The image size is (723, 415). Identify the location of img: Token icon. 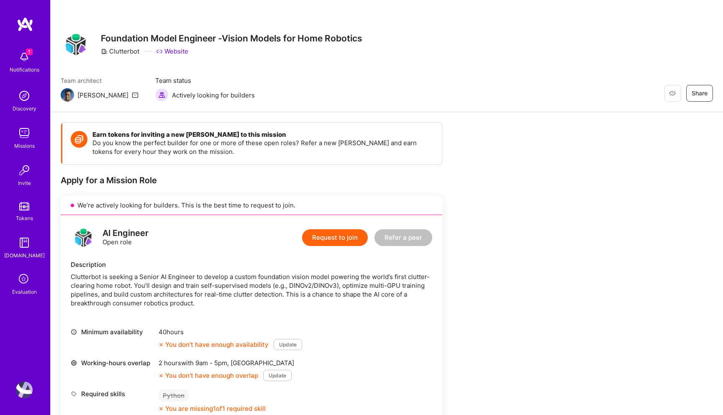
(79, 139).